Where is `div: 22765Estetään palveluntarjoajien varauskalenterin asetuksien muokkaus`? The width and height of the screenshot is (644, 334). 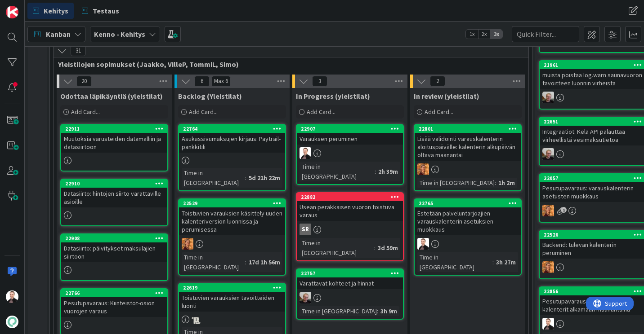 div: 22765Estetään palveluntarjoajien varauskalenterin asetuksien muokkaus is located at coordinates (467, 217).